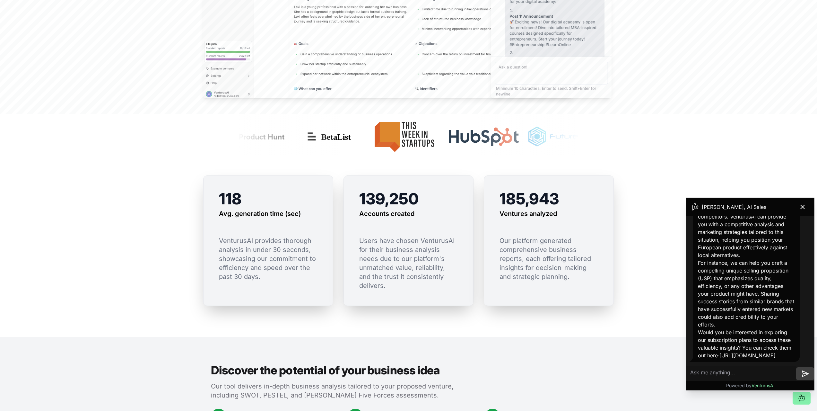 Image resolution: width=817 pixels, height=411 pixels. What do you see at coordinates (559, 137) in the screenshot?
I see `img: Futuretools` at bounding box center [559, 137].